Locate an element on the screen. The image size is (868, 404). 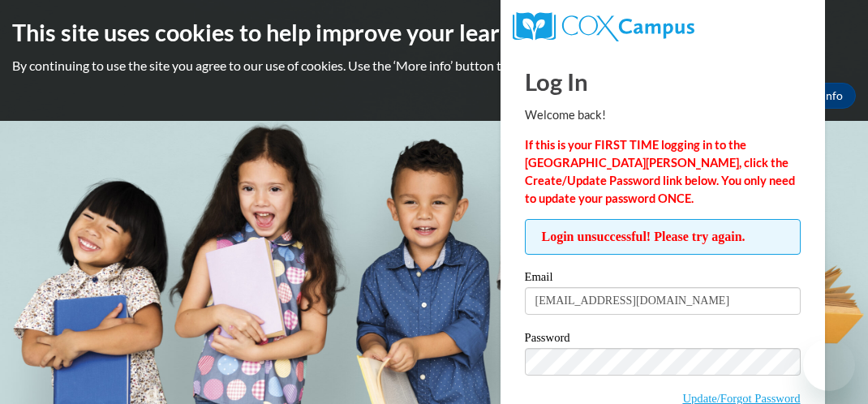
span: Login unsuccessful! Please try again. is located at coordinates (663, 237).